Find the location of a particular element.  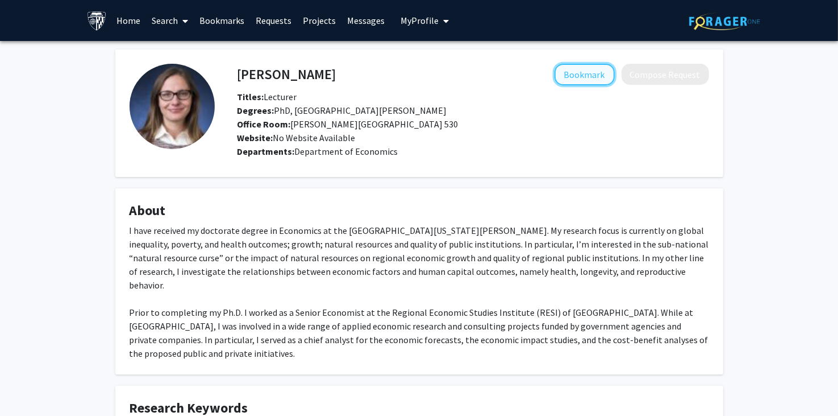

button: Compose Request to Ludmila Poliakova is located at coordinates (666, 74).